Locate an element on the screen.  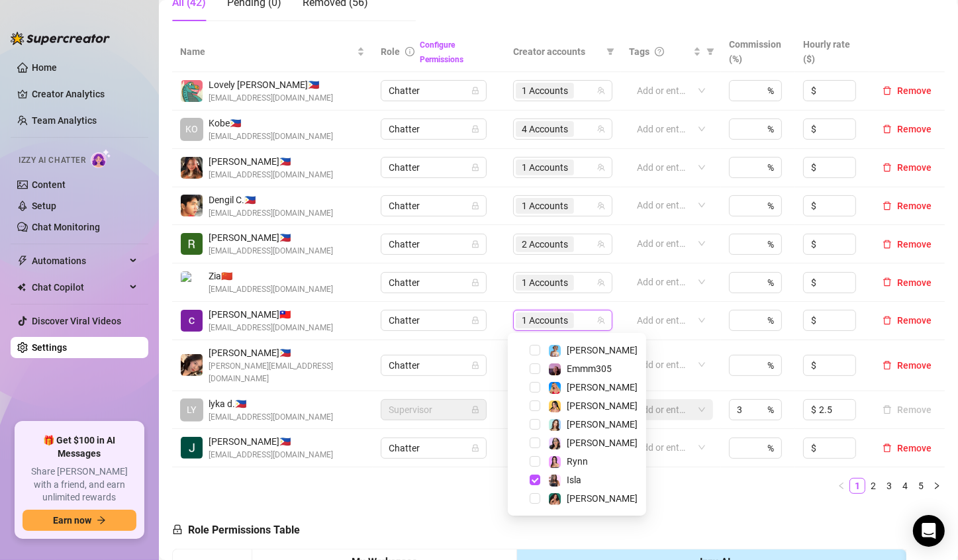
span: Automations is located at coordinates (78, 261).